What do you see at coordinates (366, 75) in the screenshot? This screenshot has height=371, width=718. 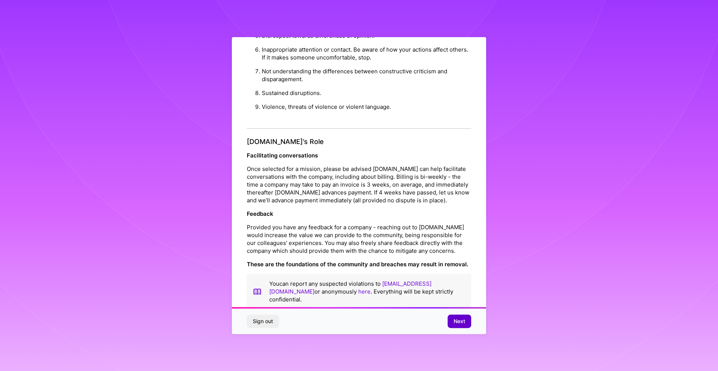 I see `li: Not understanding the differences between constructive criticism and disparagement.` at bounding box center [366, 75].